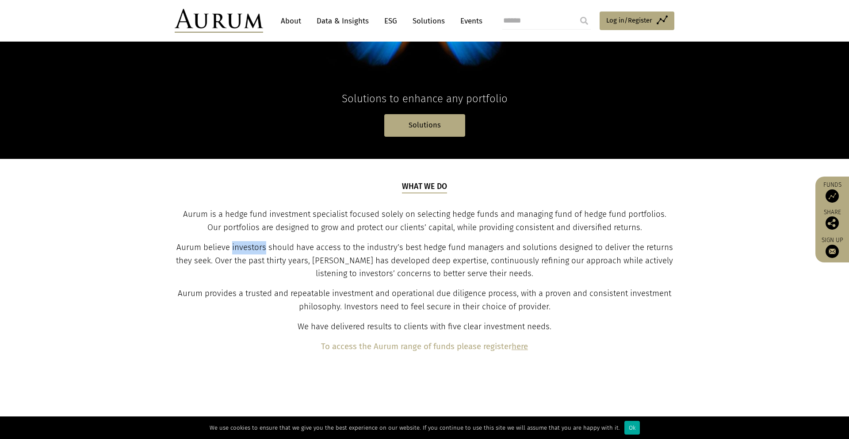 This screenshot has height=439, width=849. What do you see at coordinates (520, 346) in the screenshot?
I see `b: here` at bounding box center [520, 346].